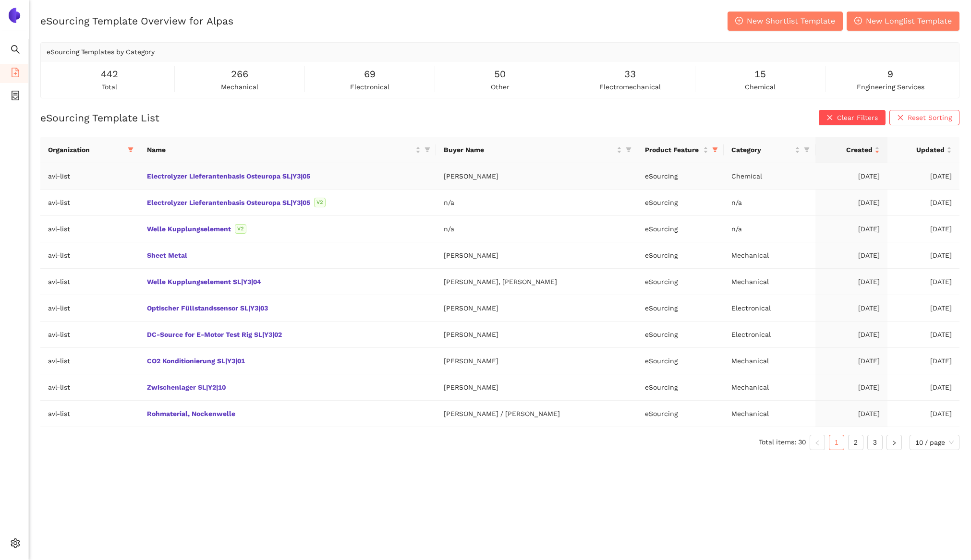 This screenshot has width=971, height=560. Describe the element at coordinates (924, 150) in the screenshot. I see `th: this column's title is Updated,this column is sortable` at that location.